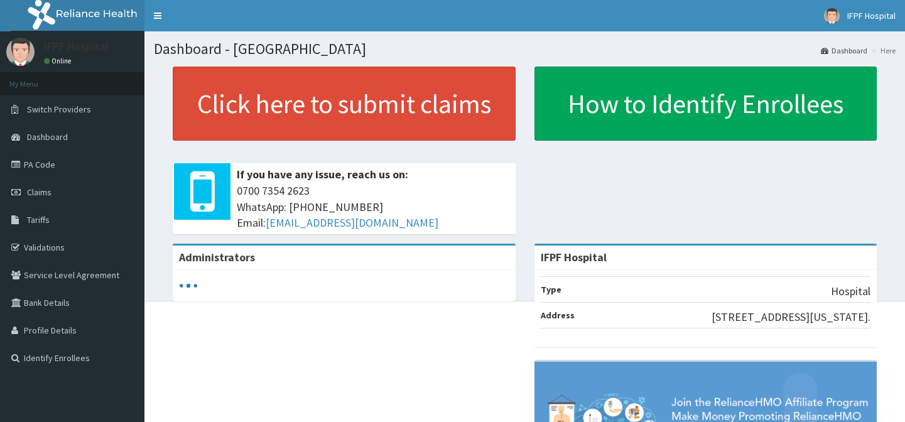  I want to click on span: Tariffs, so click(38, 220).